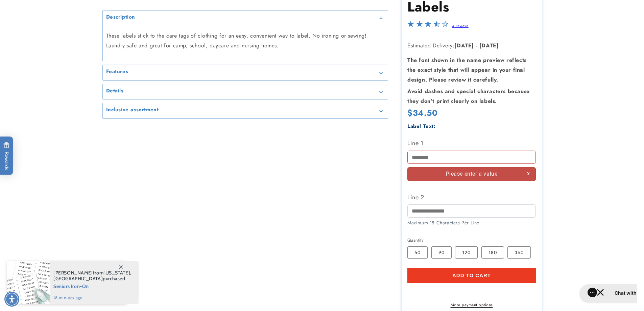 The image size is (644, 311). Describe the element at coordinates (52, 11) in the screenshot. I see `h2: Chat with us` at that location.